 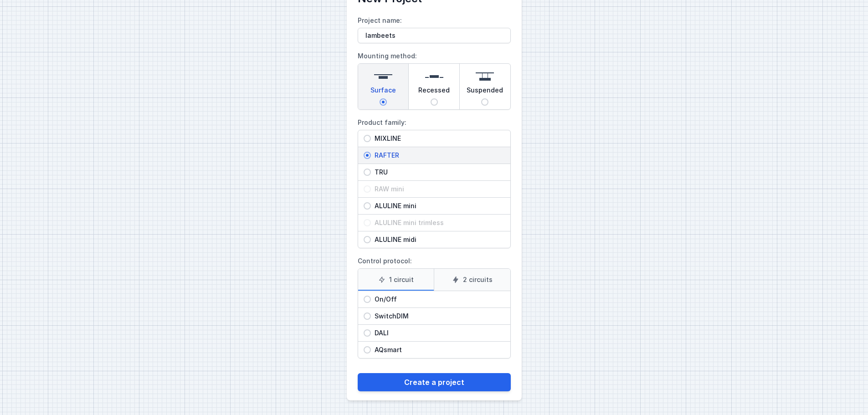 What do you see at coordinates (434, 181) in the screenshot?
I see `label: Product family:` at bounding box center [434, 181].